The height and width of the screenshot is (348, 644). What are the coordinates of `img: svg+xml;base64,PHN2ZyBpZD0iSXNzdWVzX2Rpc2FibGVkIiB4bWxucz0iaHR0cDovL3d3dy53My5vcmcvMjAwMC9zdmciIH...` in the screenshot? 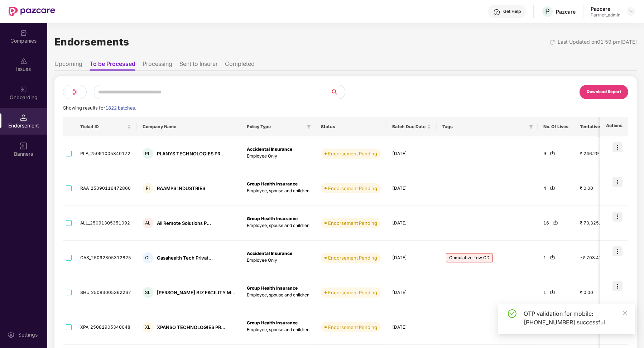 It's located at (23, 61).